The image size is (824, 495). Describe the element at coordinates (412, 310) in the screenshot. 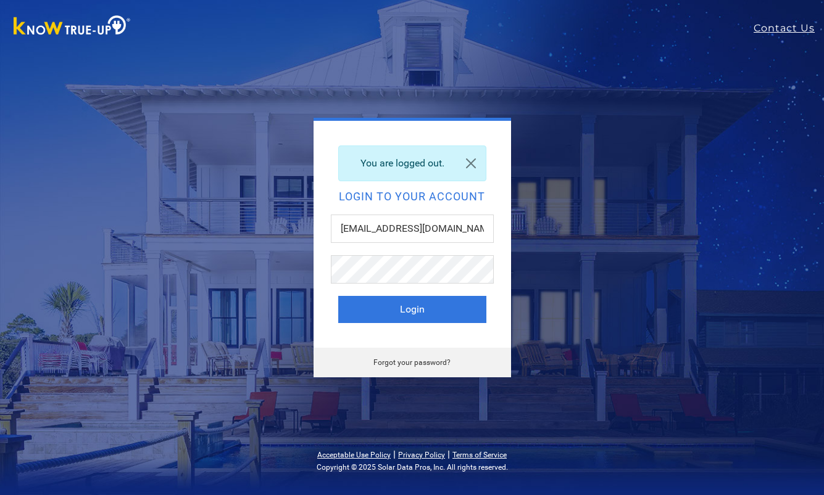

I see `button: Login` at that location.